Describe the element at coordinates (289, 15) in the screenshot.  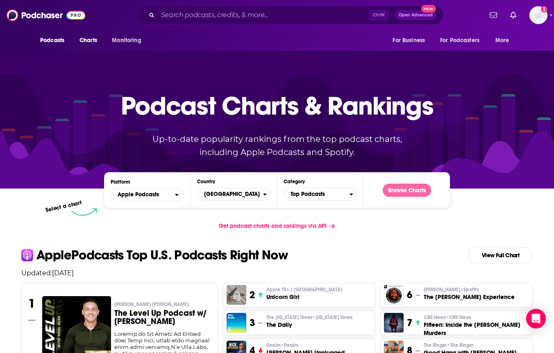
I see `div: Search podcasts, credits, & more...` at that location.